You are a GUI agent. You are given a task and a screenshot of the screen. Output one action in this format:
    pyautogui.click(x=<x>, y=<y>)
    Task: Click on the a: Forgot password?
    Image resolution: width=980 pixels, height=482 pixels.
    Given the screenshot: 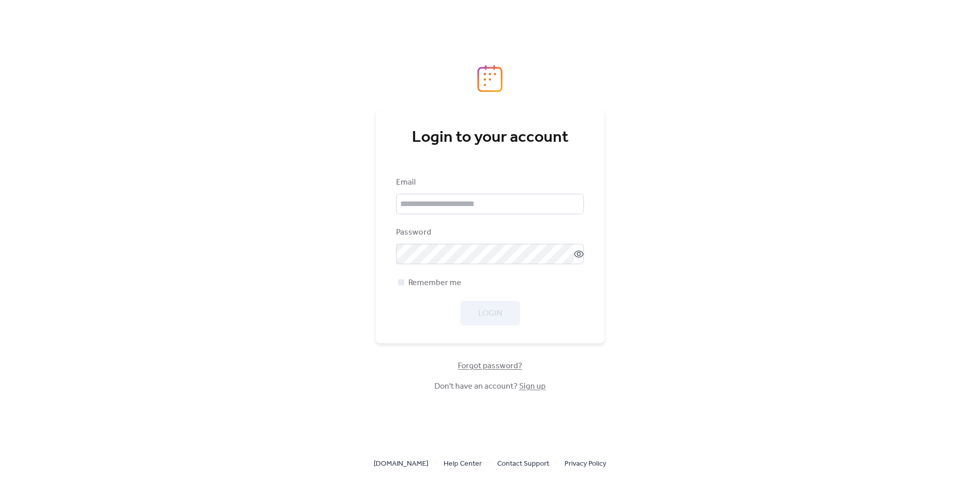 What is the action you would take?
    pyautogui.click(x=490, y=366)
    